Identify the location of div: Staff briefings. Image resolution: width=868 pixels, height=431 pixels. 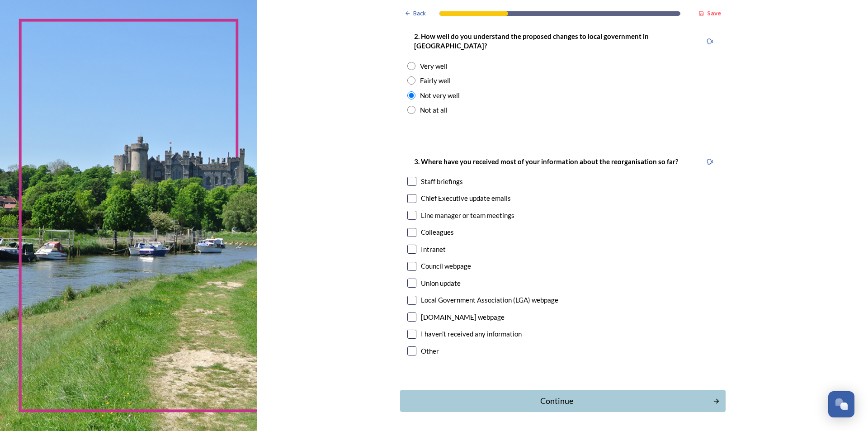
(442, 181).